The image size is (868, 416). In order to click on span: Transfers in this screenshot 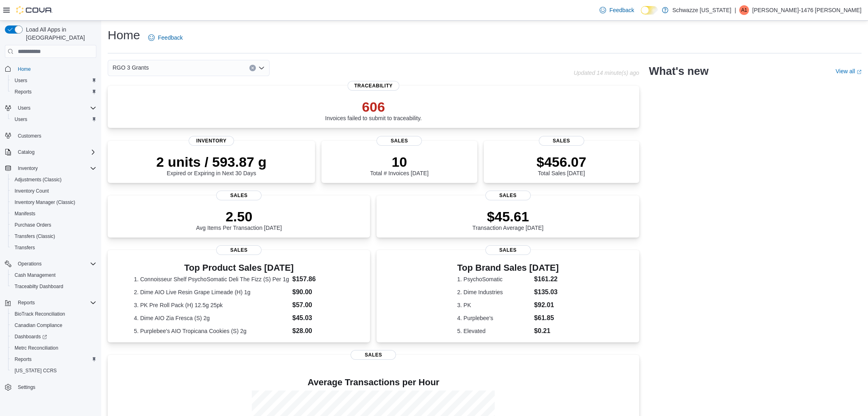, I will do `click(54, 248)`.